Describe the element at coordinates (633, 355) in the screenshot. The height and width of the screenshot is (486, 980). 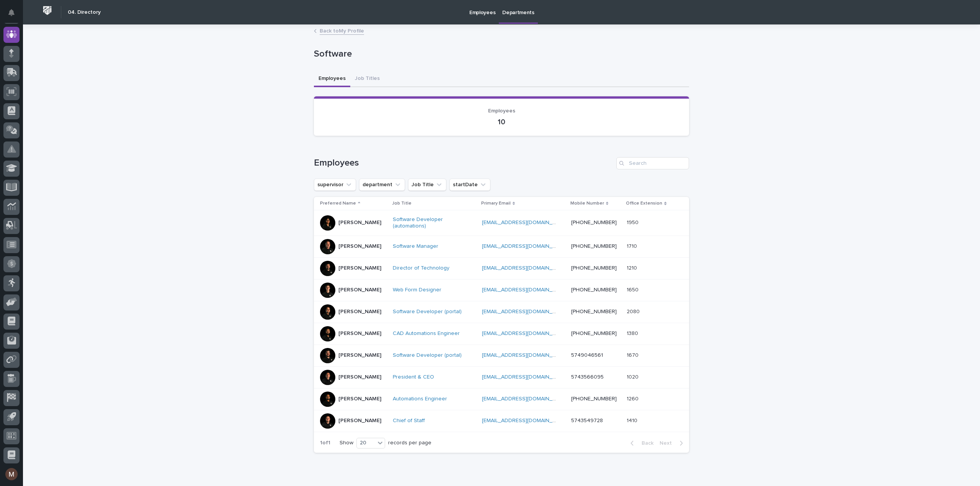
I see `p: 1670` at that location.